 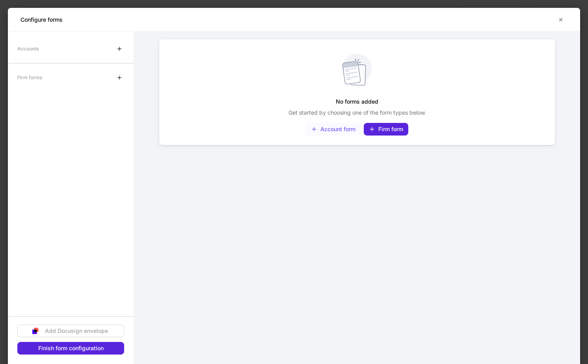 What do you see at coordinates (333, 129) in the screenshot?
I see `div: Account form` at bounding box center [333, 129].